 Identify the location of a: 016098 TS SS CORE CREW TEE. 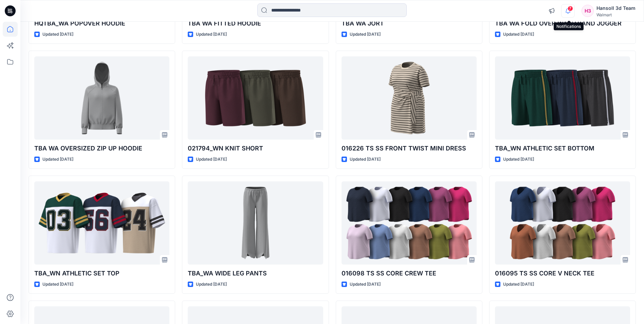
(409, 223).